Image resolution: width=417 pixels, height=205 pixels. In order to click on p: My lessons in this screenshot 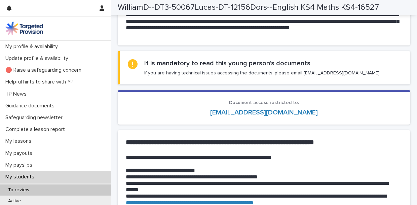, I will do `click(20, 141)`.